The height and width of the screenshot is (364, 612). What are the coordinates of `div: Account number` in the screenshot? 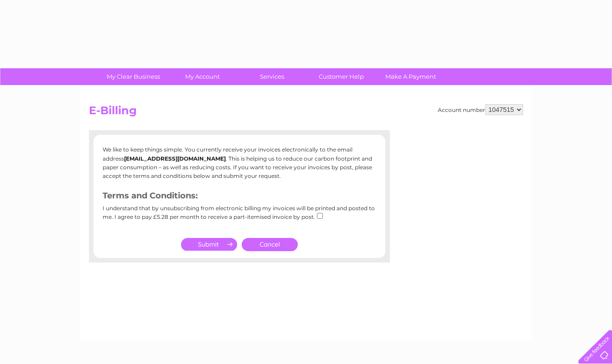 It's located at (480, 110).